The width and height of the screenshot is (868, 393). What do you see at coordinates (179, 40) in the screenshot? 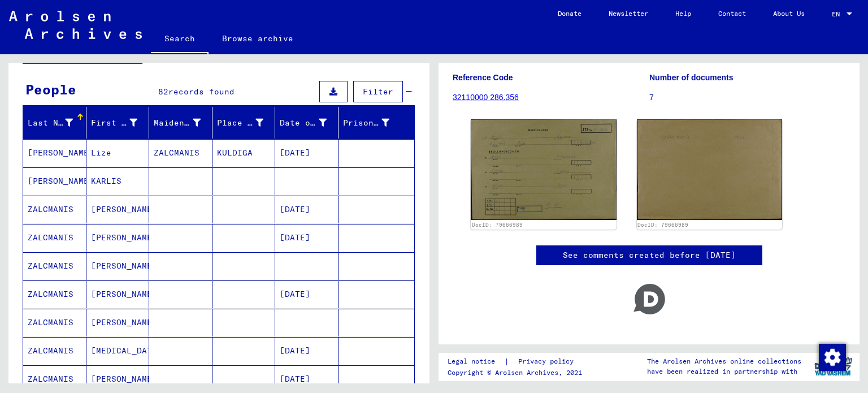
I see `a: Search` at bounding box center [179, 40].